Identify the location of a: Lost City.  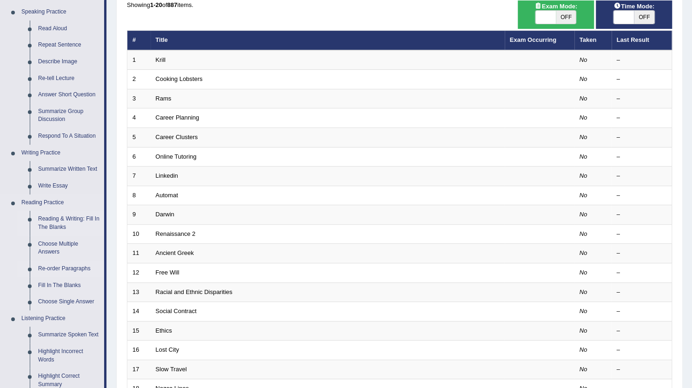
(167, 349).